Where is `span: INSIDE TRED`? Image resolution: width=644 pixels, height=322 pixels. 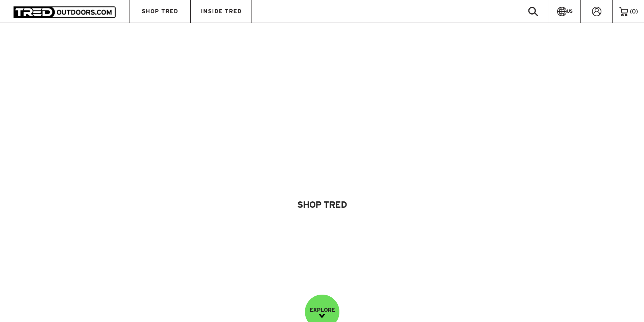 span: INSIDE TRED is located at coordinates (221, 11).